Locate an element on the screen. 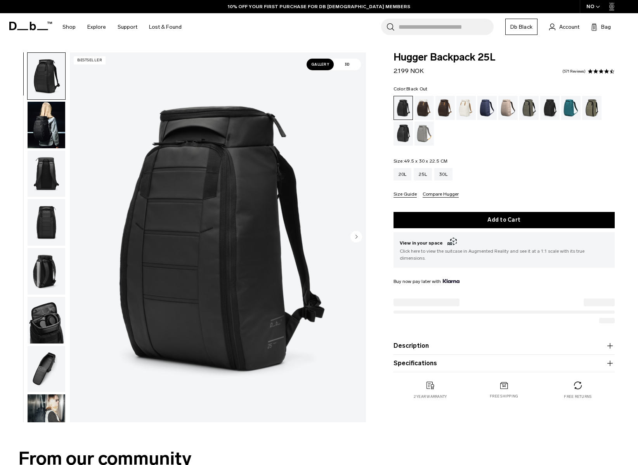  button: Description is located at coordinates (504, 346).